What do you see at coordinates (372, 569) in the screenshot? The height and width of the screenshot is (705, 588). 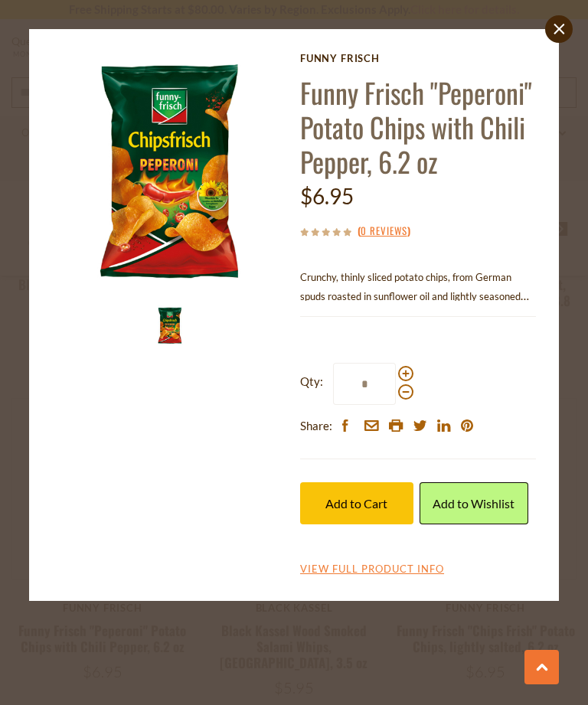 I see `a: View Full Product Info` at bounding box center [372, 569].